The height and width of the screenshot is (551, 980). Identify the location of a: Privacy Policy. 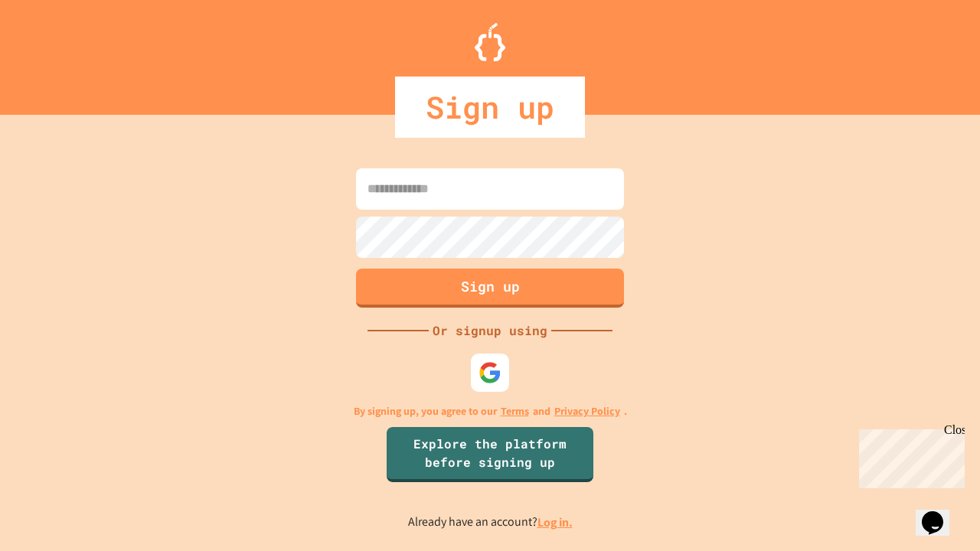
(587, 411).